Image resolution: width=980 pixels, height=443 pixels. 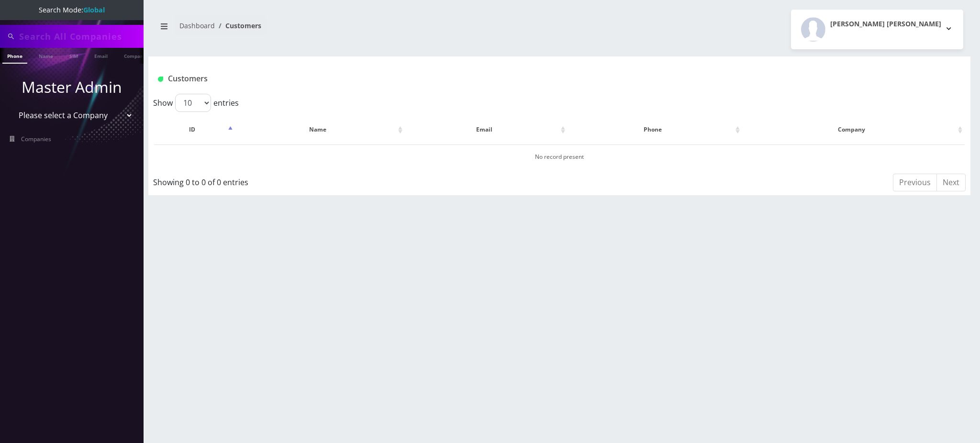 What do you see at coordinates (559, 157) in the screenshot?
I see `td: No record present` at bounding box center [559, 157].